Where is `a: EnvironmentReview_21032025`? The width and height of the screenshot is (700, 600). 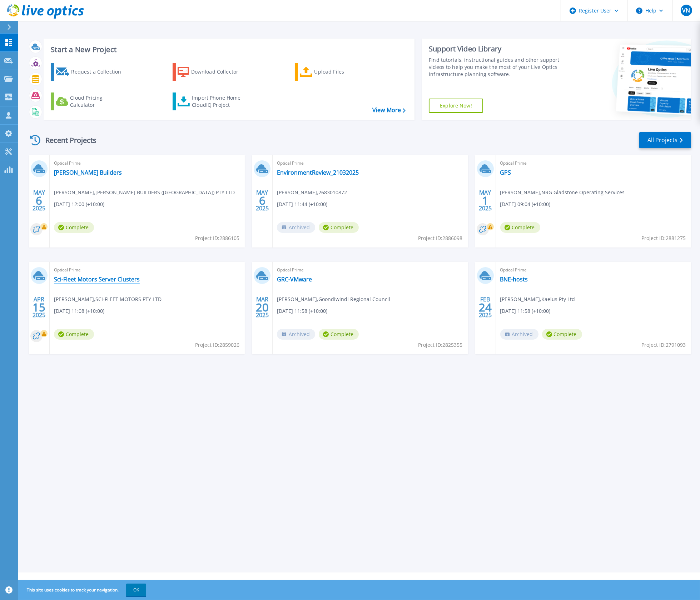 a: EnvironmentReview_21032025 is located at coordinates (318, 173).